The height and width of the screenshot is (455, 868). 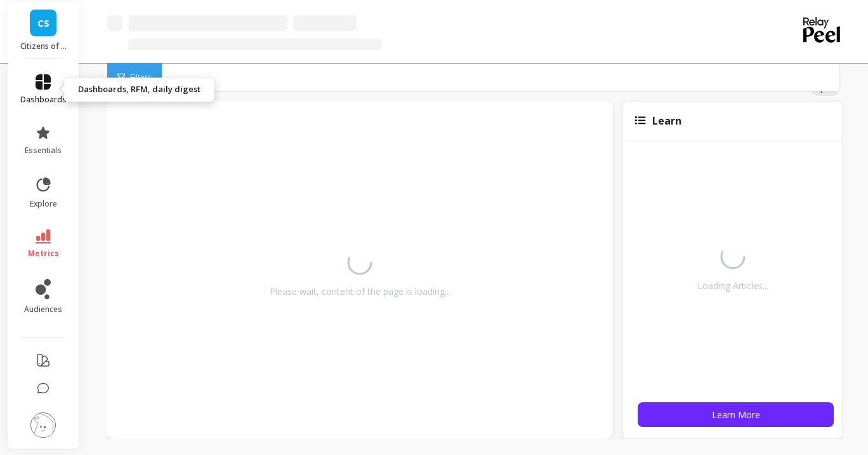 What do you see at coordinates (43, 253) in the screenshot?
I see `span: metrics` at bounding box center [43, 253].